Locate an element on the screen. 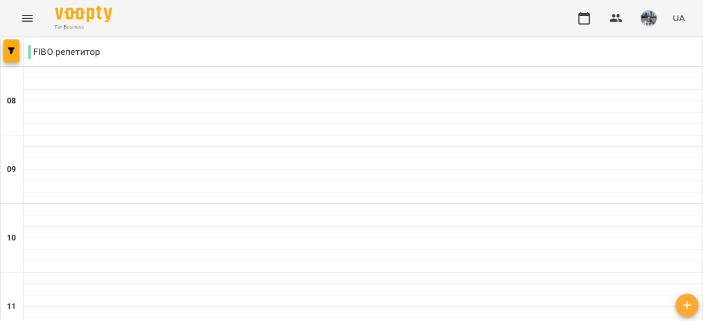 The width and height of the screenshot is (703, 321). button: Menu is located at coordinates (27, 18).